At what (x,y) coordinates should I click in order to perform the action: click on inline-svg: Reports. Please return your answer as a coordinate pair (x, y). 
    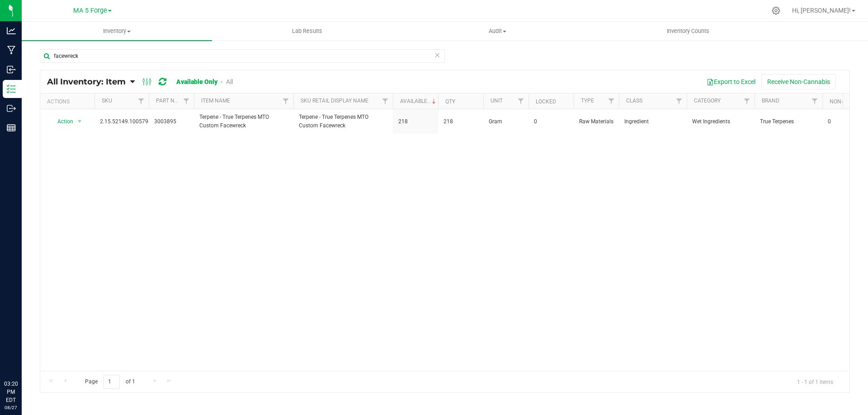
    Looking at the image, I should click on (11, 128).